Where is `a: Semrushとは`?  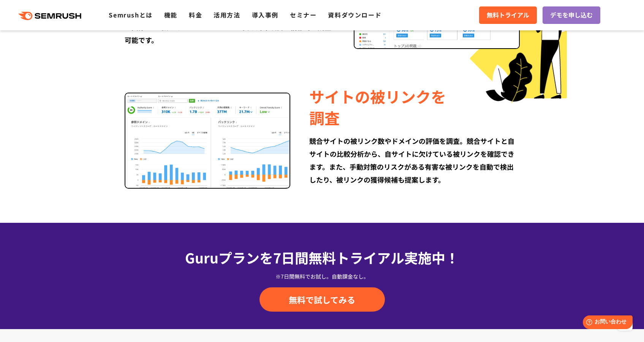
a: Semrushとは is located at coordinates (130, 15).